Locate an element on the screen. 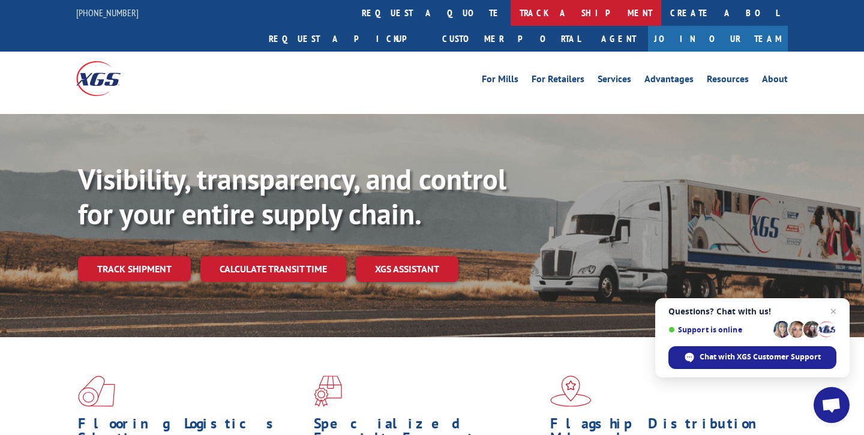 The image size is (864, 435). a: Customer Portal is located at coordinates (511, 38).